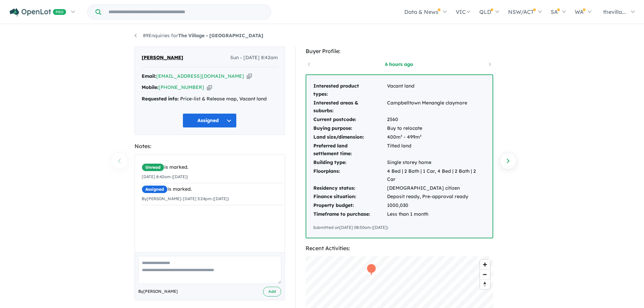 The width and height of the screenshot is (644, 308). Describe the element at coordinates (436, 197) in the screenshot. I see `td: Deposit ready, Pre-approval ready` at that location.